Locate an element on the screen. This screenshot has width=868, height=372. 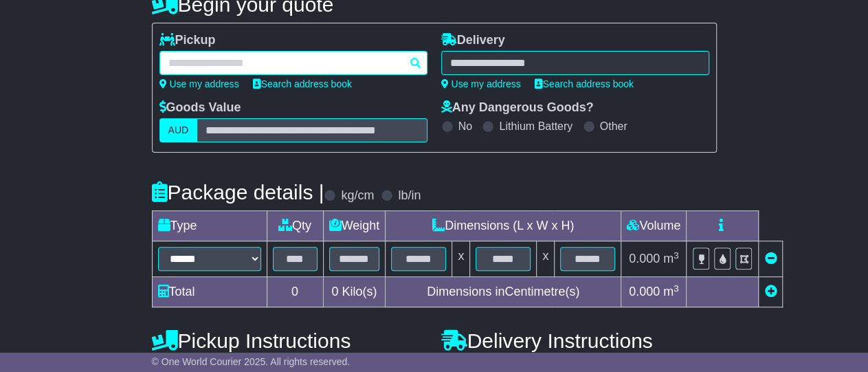
td: Type is located at coordinates (209, 226).